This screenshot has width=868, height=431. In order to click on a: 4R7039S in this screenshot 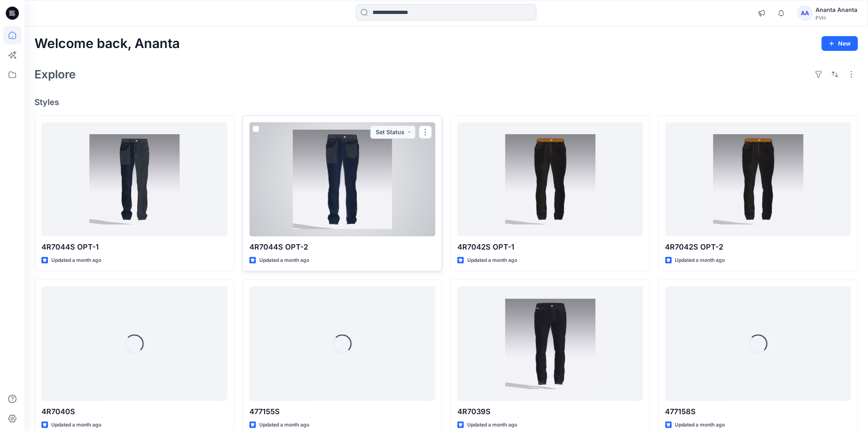, I will do `click(550, 343)`.